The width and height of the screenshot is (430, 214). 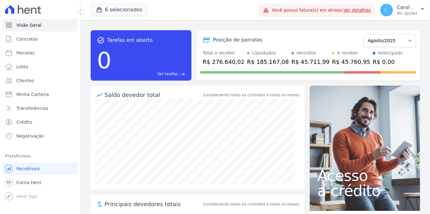 What do you see at coordinates (40, 25) in the screenshot?
I see `a: Visão Geral` at bounding box center [40, 25].